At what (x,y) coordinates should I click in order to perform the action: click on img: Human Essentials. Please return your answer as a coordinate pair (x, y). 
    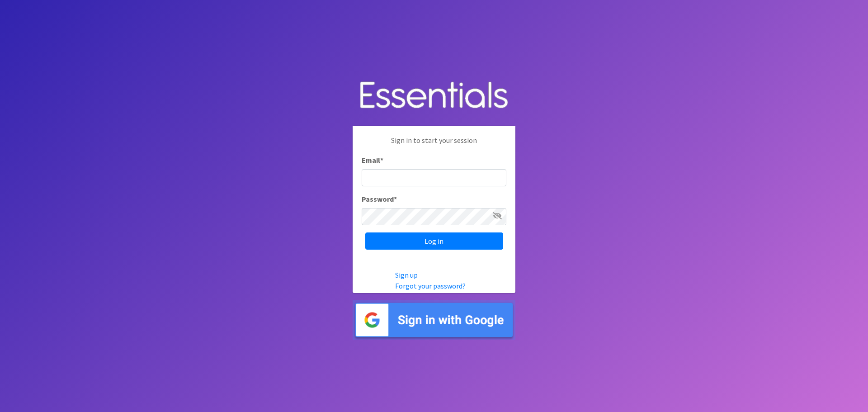
    Looking at the image, I should click on (434, 95).